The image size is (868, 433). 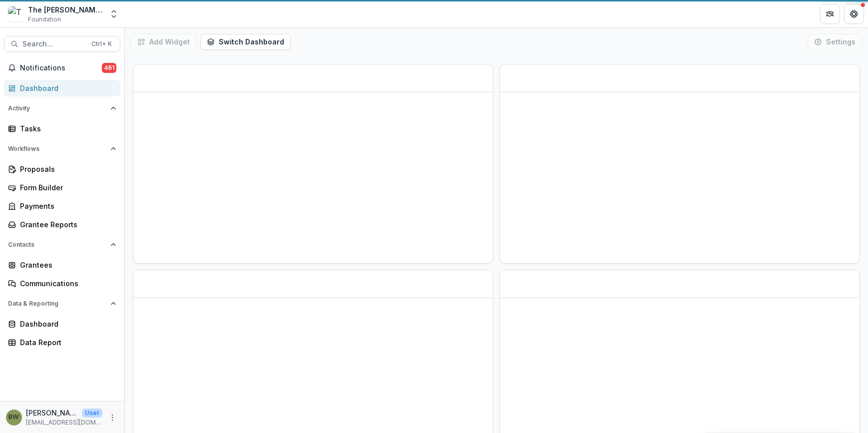 What do you see at coordinates (57, 304) in the screenshot?
I see `span: Data & Reporting` at bounding box center [57, 304].